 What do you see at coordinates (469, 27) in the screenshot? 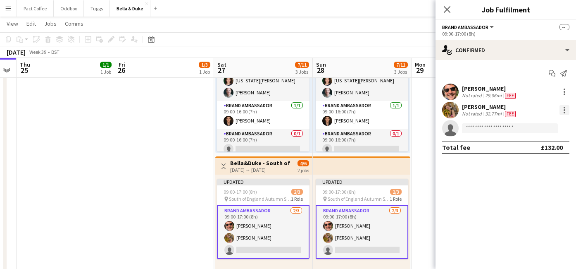
I see `button: Brand Ambassador` at bounding box center [469, 27].